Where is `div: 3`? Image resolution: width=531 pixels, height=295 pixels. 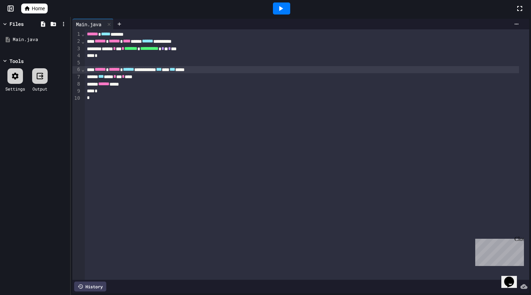 div: 3 is located at coordinates (77, 49).